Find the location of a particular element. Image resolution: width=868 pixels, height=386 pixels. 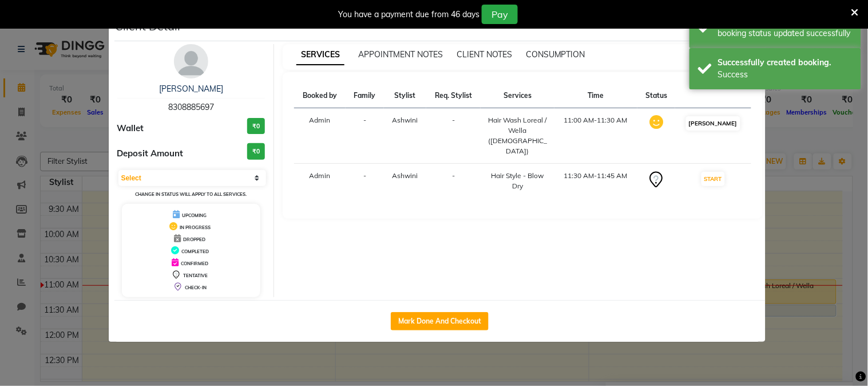

span: APPOINTMENT NOTES is located at coordinates (401, 55).